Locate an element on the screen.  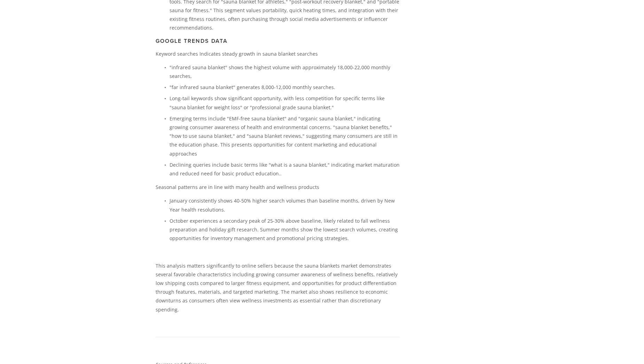
h3: Google Trends data is located at coordinates (277, 41).